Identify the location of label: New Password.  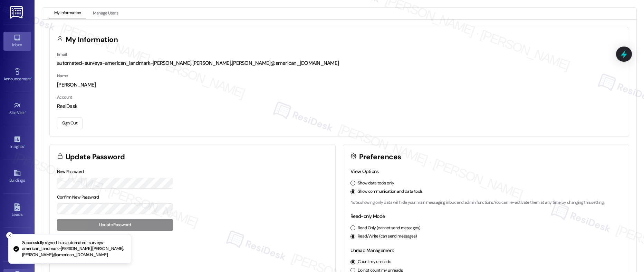
(71, 172).